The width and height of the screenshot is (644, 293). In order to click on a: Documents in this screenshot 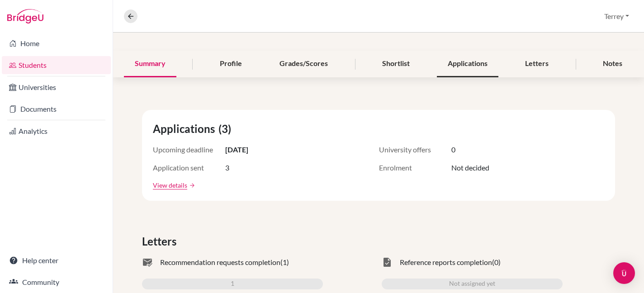, I will do `click(56, 109)`.